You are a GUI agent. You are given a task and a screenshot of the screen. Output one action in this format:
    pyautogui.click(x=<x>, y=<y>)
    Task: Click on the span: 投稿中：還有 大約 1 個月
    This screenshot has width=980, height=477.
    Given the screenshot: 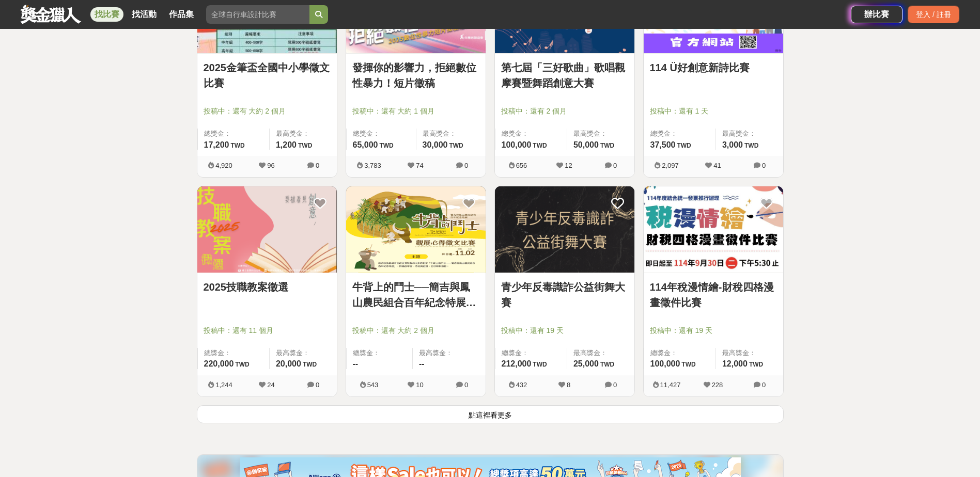 What is the action you would take?
    pyautogui.click(x=416, y=111)
    